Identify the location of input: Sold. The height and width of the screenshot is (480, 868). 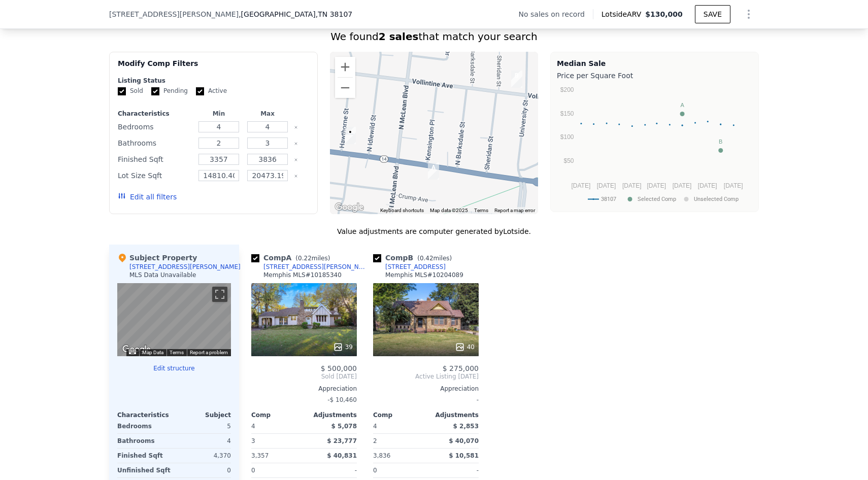
(122, 92).